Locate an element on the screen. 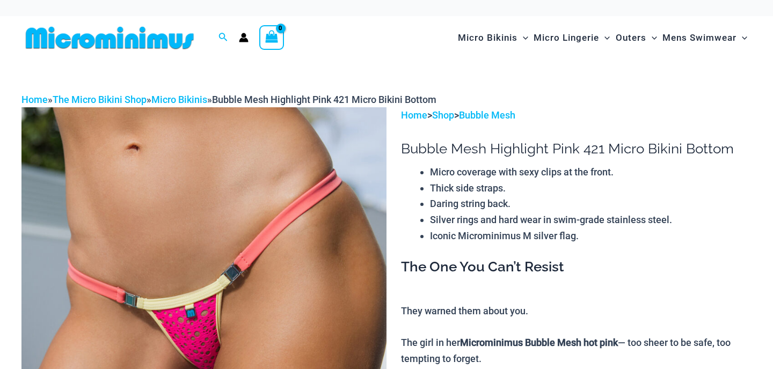 The width and height of the screenshot is (773, 369). li: Iconic Microminimus M silver flag. is located at coordinates (590, 236).